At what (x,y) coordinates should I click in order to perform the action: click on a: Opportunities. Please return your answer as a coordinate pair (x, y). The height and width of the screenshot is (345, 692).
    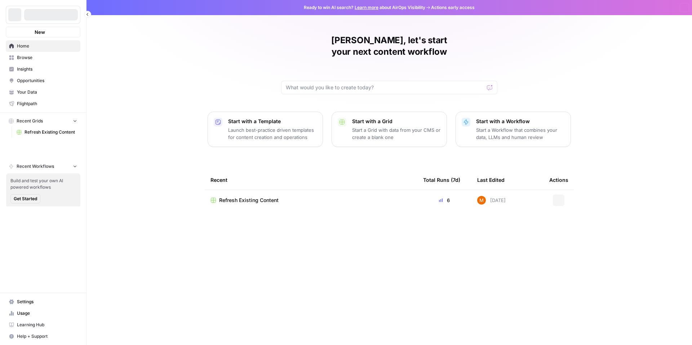
    Looking at the image, I should click on (43, 81).